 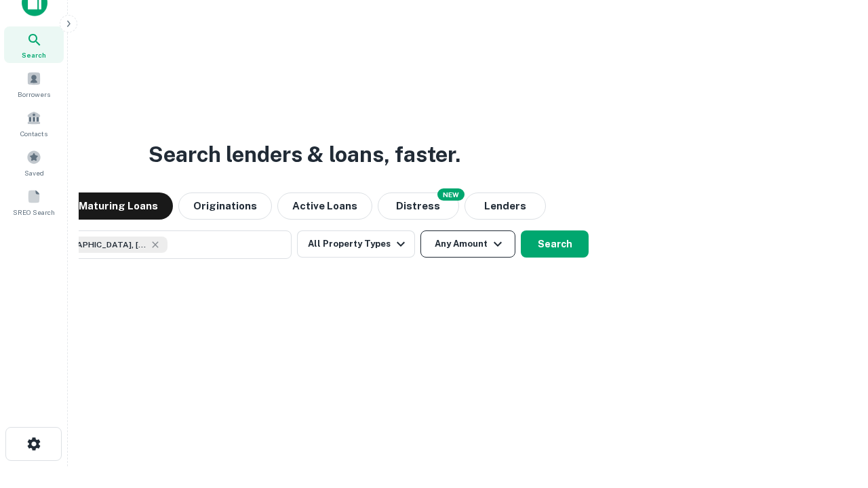 What do you see at coordinates (34, 173) in the screenshot?
I see `span: Saved` at bounding box center [34, 173].